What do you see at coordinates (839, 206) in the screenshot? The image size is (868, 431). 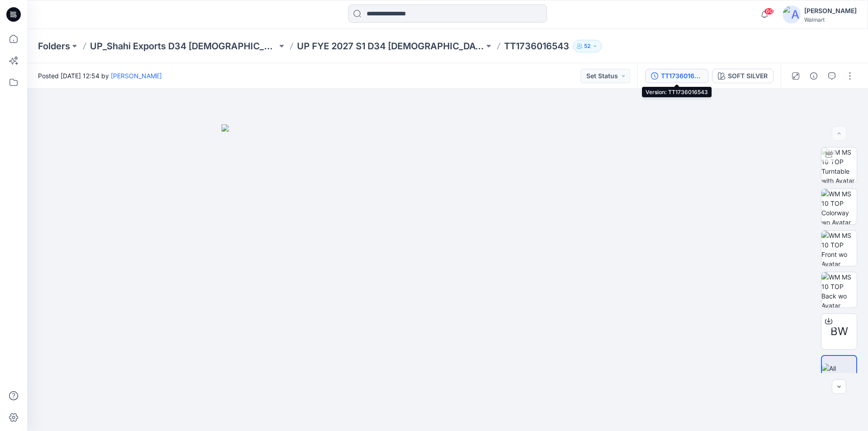 I see `img: WM MS 10 TOP Colorway wo Avatar` at bounding box center [839, 206].